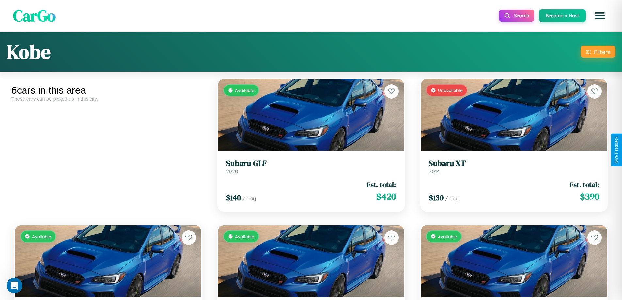 Image resolution: width=622 pixels, height=300 pixels. Describe the element at coordinates (590, 197) in the screenshot. I see `span: $ 390` at that location.